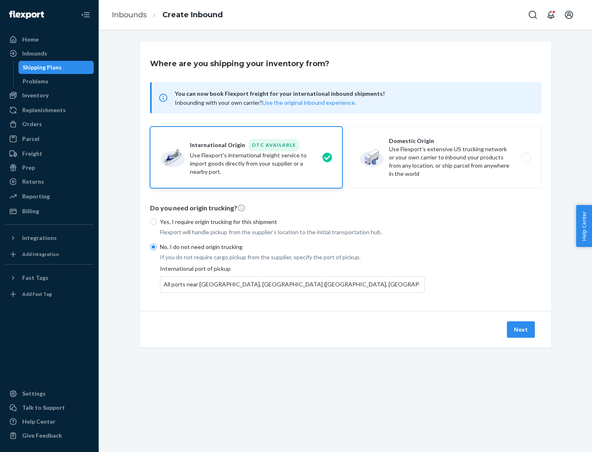  Describe the element at coordinates (584, 226) in the screenshot. I see `span: Help Center` at that location.